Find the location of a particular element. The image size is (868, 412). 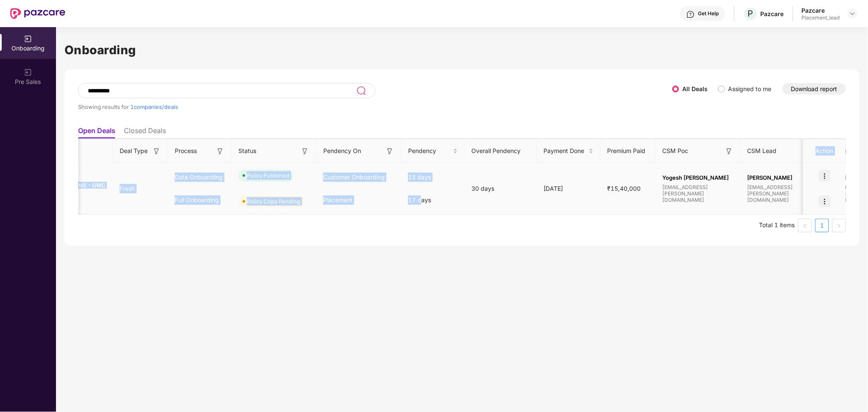

th: Premium Paid is located at coordinates (628, 151).